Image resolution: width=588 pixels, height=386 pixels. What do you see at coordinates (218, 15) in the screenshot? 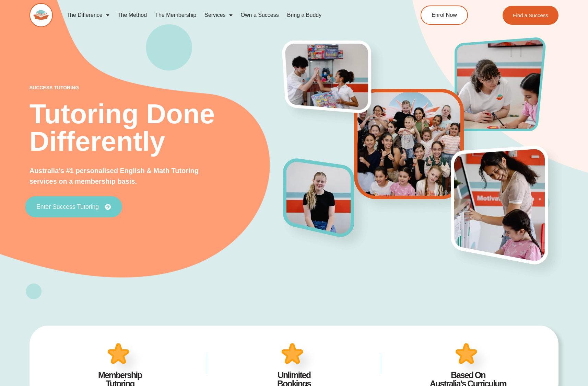
I see `a: Services` at bounding box center [218, 15].